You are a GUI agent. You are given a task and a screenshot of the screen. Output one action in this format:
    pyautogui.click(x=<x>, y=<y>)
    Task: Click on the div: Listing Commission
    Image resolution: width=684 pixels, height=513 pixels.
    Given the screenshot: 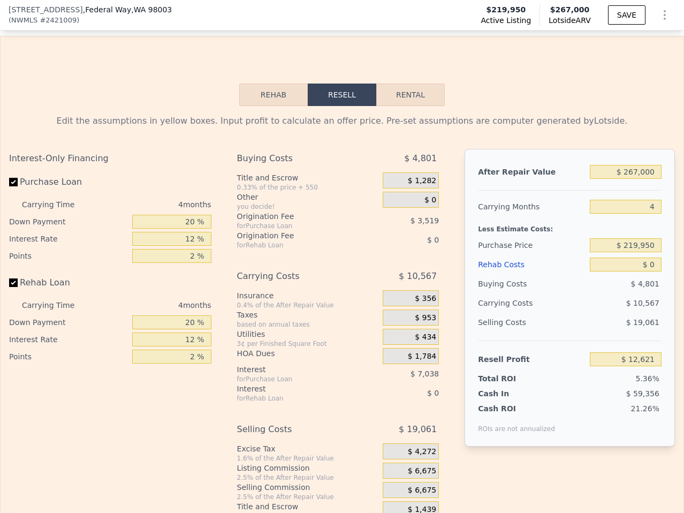 What is the action you would take?
    pyautogui.click(x=308, y=468)
    